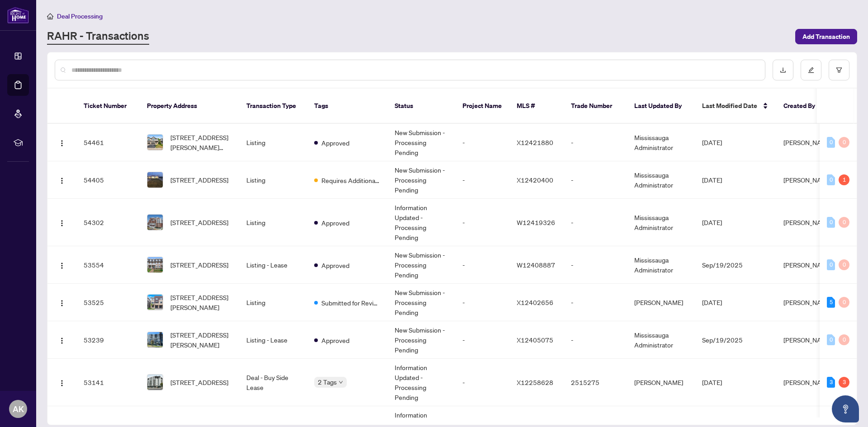 The image size is (868, 427). Describe the element at coordinates (844, 180) in the screenshot. I see `div: 1` at that location.